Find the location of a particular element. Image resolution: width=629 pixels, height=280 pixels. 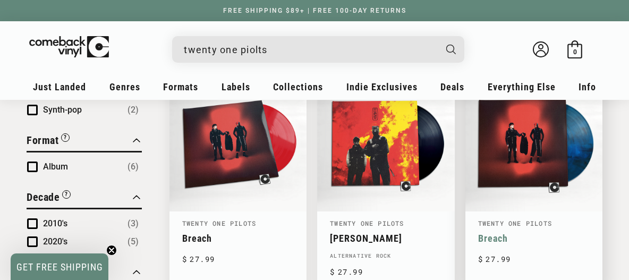

span: Number of products: (3) is located at coordinates (133, 224).